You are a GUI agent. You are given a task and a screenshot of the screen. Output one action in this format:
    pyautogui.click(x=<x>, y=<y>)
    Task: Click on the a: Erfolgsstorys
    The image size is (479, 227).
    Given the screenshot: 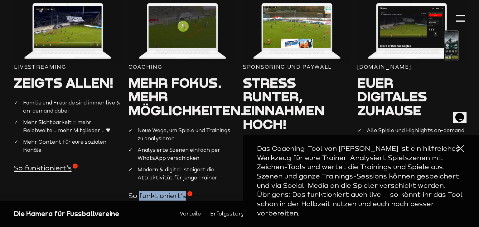 What is the action you would take?
    pyautogui.click(x=228, y=214)
    